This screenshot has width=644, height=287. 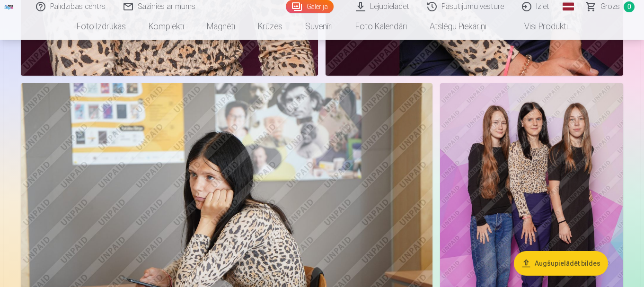 I want to click on a: Suvenīri, so click(x=319, y=27).